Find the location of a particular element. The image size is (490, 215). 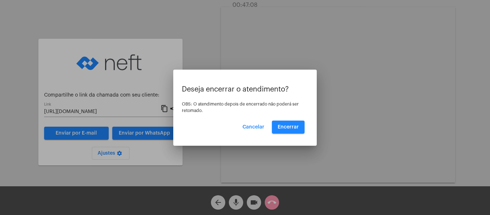

p: Deseja encerrar o atendimento? is located at coordinates (245, 89).